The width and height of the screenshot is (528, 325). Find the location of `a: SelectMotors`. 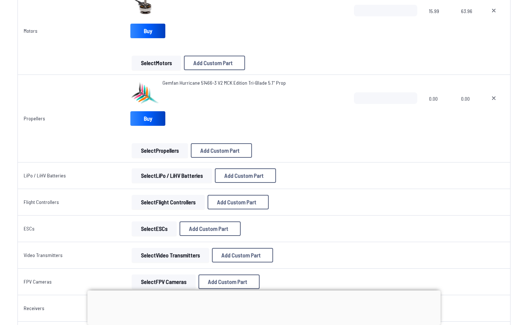

a: SelectMotors is located at coordinates (156, 63).